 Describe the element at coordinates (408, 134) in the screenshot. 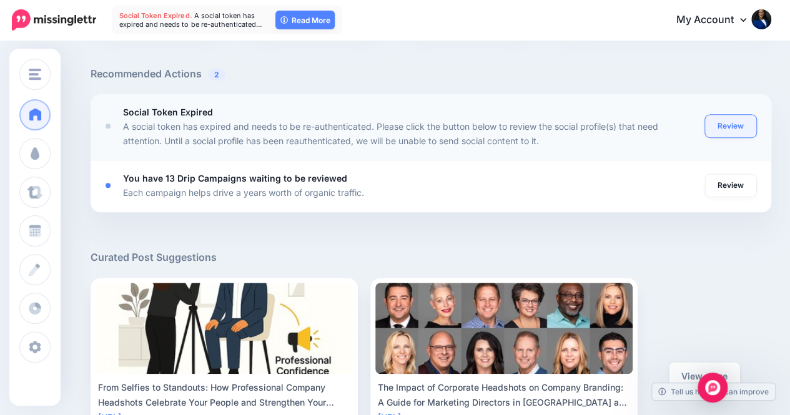

I see `p: A social token has expired and needs to be re-authenticated. Please click the button below to rev...` at that location.